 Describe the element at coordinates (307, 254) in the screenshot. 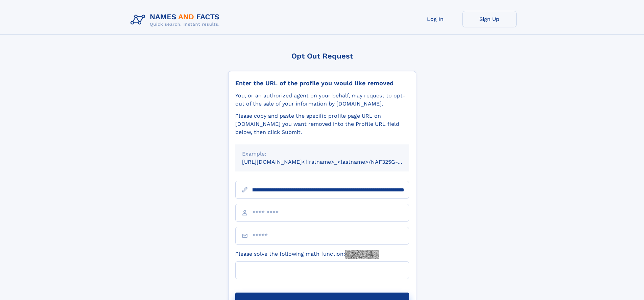

I see `label: Please solve the following math function:` at that location.